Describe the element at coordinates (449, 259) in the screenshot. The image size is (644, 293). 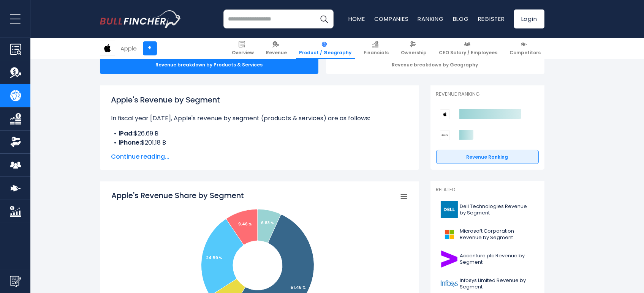
I see `img: ACN logo` at that location.